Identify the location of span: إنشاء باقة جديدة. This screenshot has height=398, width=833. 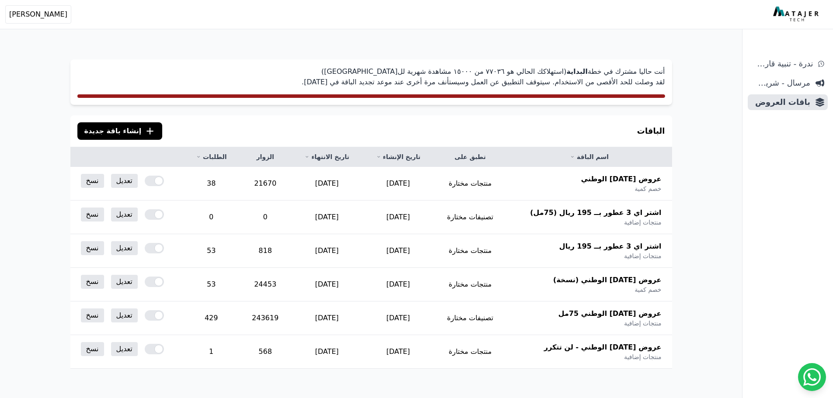
(113, 131).